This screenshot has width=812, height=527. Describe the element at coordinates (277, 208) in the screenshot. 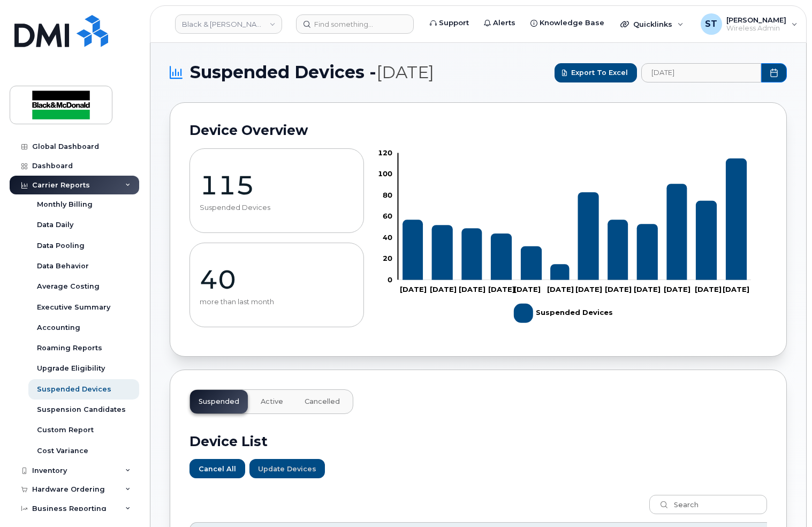

I see `p: Suspended Devices` at that location.